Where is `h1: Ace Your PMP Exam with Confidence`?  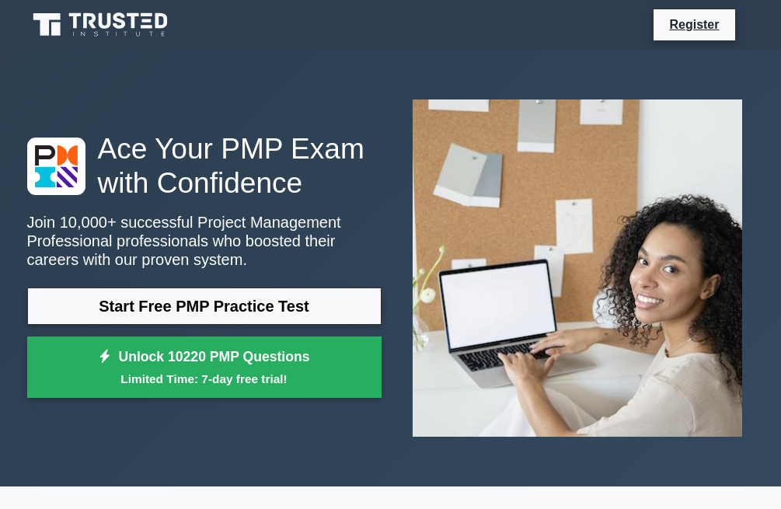
h1: Ace Your PMP Exam with Confidence is located at coordinates (204, 166).